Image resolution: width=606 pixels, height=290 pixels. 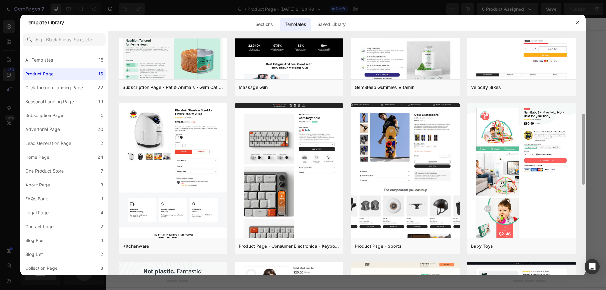 I want to click on div: One Product Store, so click(x=44, y=171).